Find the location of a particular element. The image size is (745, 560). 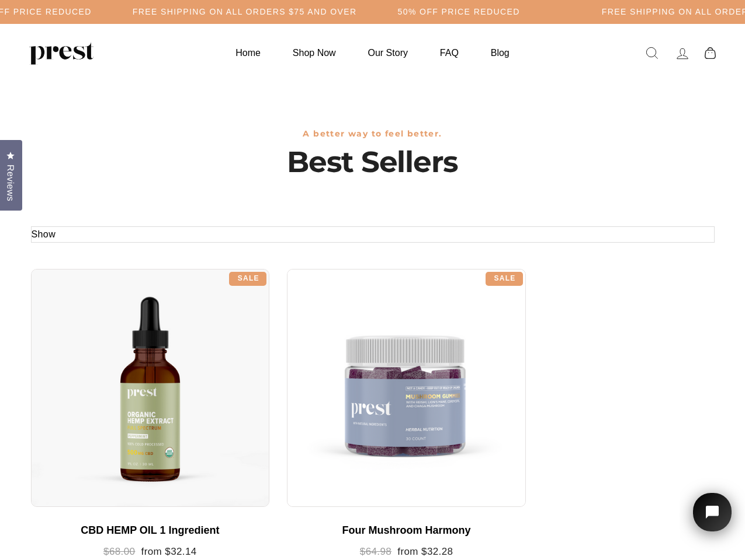

a: FAQ is located at coordinates (449, 52).